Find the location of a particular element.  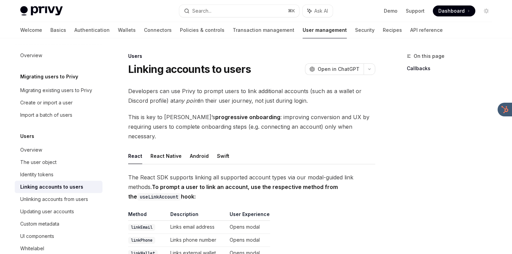

button: Swift is located at coordinates (223, 156).